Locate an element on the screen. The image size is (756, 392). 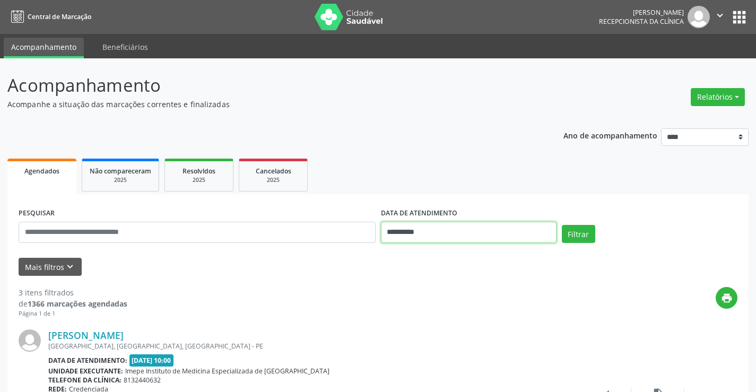
label: DATA DE ATENDIMENTO is located at coordinates (419, 213).